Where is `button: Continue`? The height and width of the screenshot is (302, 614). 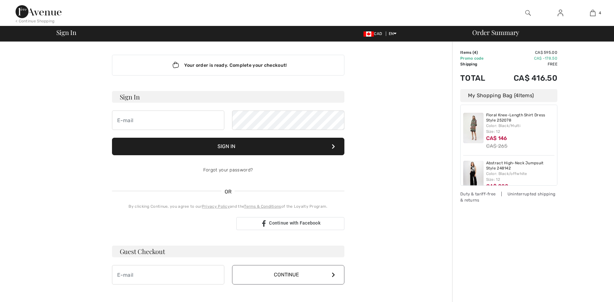 button: Continue is located at coordinates (288, 275).